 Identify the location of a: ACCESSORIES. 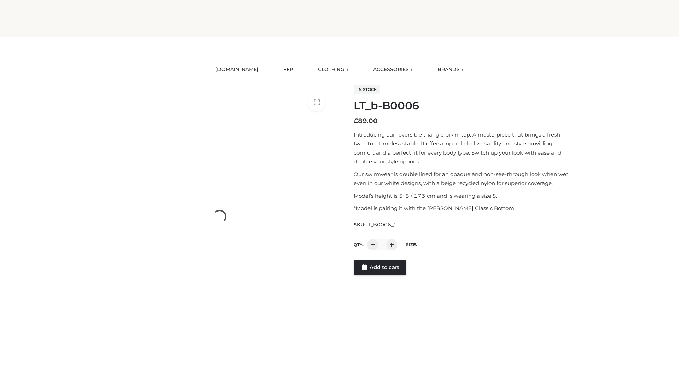
(393, 70).